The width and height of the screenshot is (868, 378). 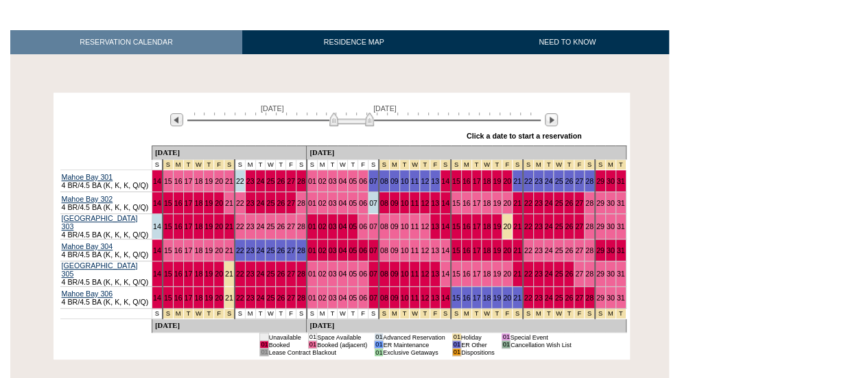 What do you see at coordinates (362, 273) in the screenshot?
I see `a: 06` at bounding box center [362, 273].